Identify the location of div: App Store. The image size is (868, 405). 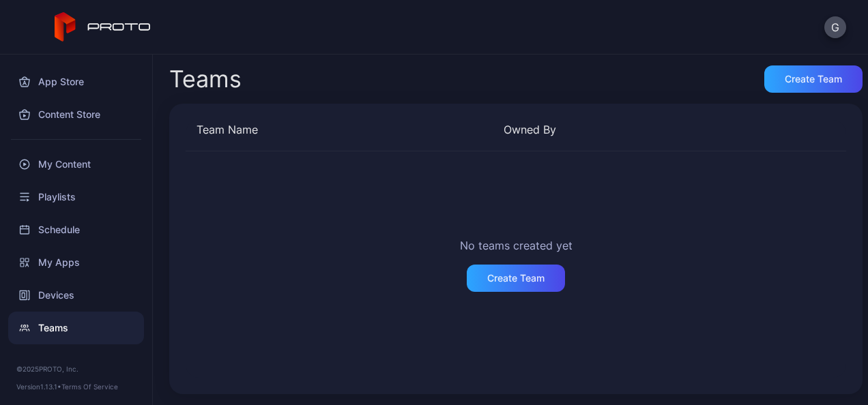
(76, 82).